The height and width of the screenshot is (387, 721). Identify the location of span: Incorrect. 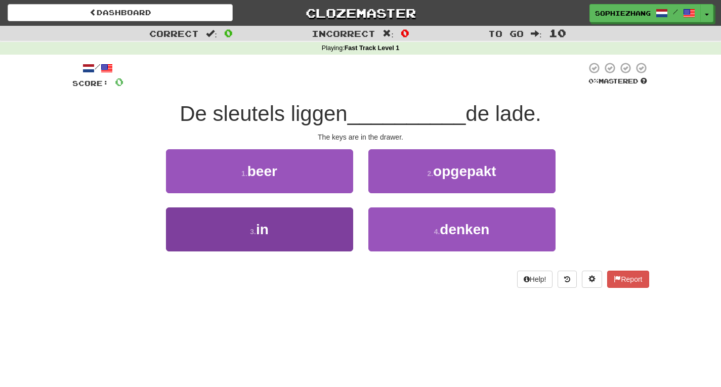
(344, 33).